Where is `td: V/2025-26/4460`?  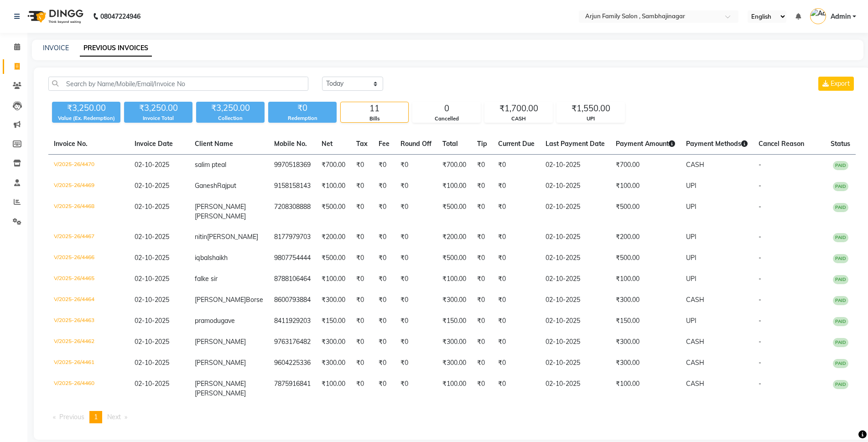 td: V/2025-26/4460 is located at coordinates (88, 389).